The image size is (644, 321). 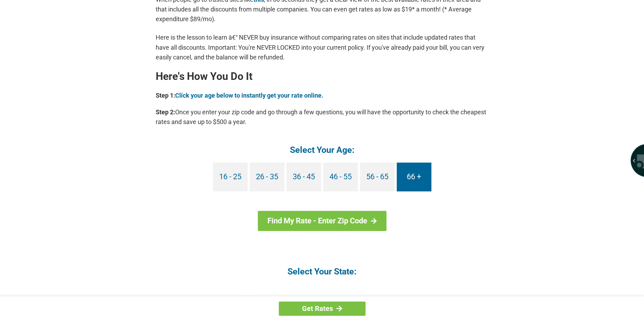 I want to click on p: Once you enter your zip code and go through a few questions, you will have the opportunity to che..., so click(x=322, y=117).